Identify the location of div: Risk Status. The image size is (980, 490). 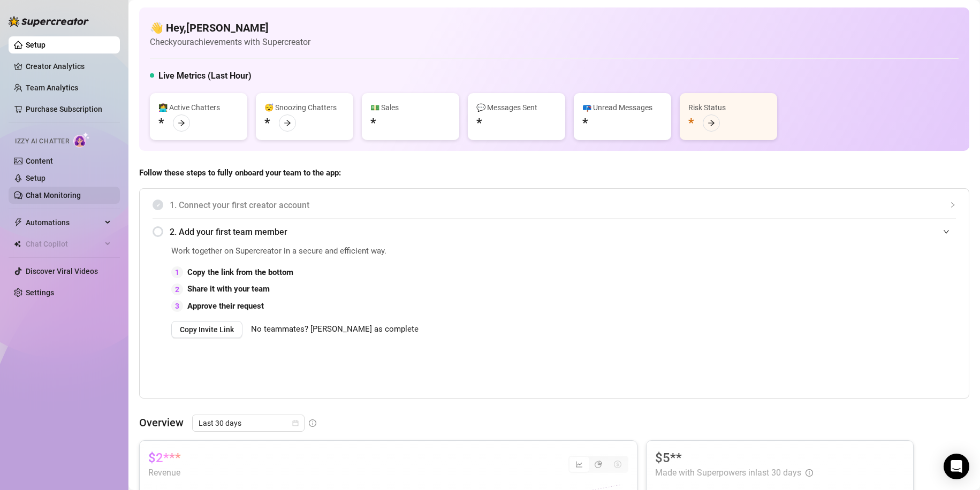
(728, 108).